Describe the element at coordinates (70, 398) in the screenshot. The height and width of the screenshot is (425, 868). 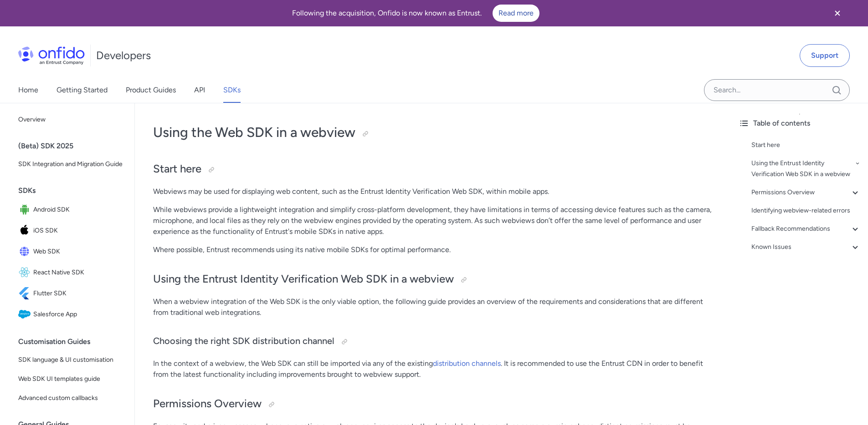
I see `span: Advanced custom callbacks` at that location.